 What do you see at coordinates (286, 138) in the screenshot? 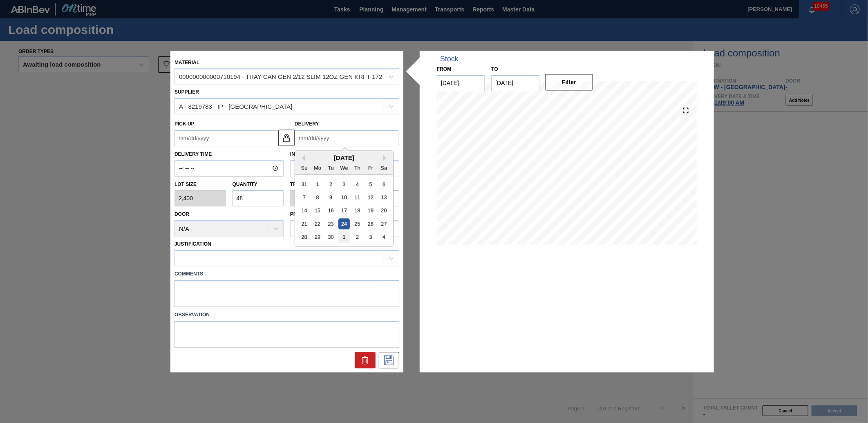
I see `img: locked` at bounding box center [286, 138].